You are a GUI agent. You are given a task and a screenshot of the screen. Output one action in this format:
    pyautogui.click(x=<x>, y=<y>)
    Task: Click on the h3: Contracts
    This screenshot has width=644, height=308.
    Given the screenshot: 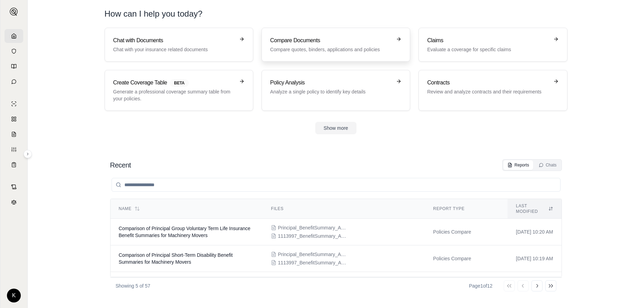 What is the action you would take?
    pyautogui.click(x=487, y=82)
    